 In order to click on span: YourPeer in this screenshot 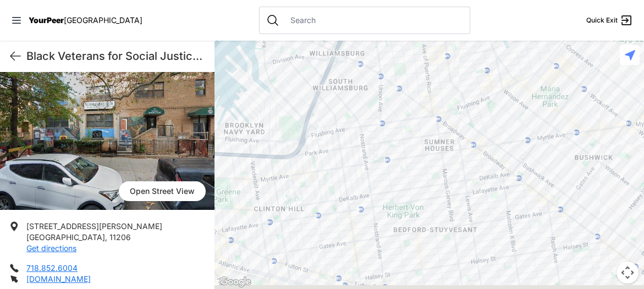, I will do `click(46, 20)`.